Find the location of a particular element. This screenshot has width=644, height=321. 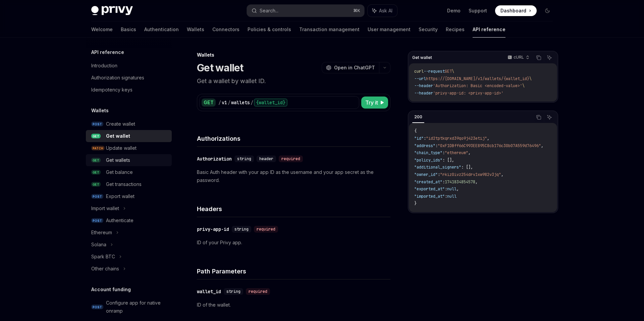

a: Welcome is located at coordinates (102, 29).